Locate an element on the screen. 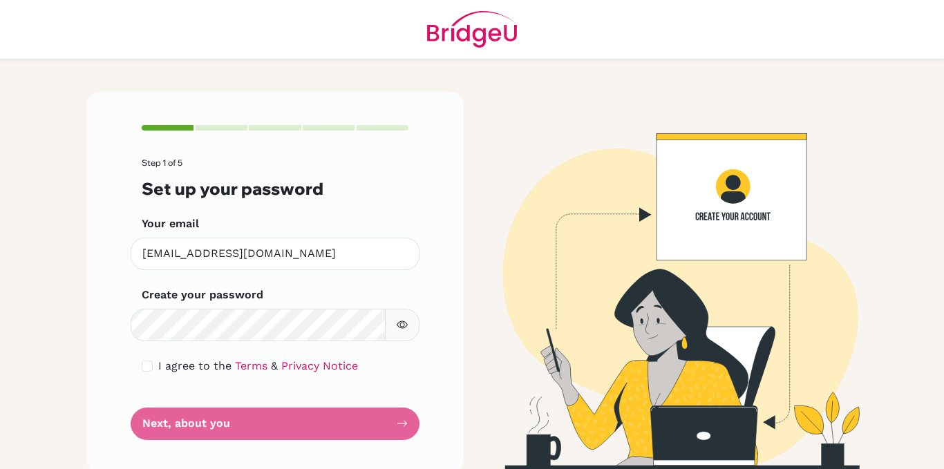 The width and height of the screenshot is (944, 469). label: Your email is located at coordinates (170, 224).